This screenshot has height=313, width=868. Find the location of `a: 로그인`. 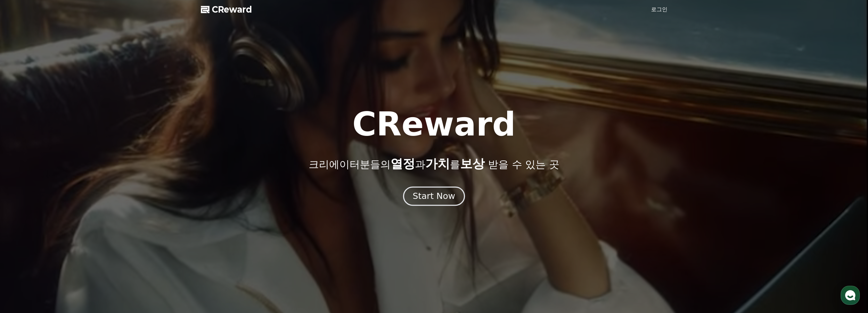

a: 로그인 is located at coordinates (659, 9).